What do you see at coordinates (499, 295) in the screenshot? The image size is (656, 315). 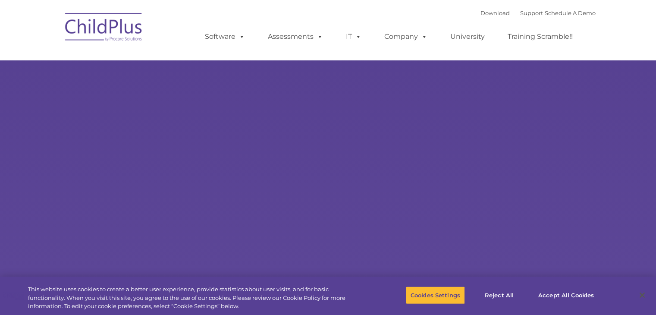 I see `button: Reject All` at bounding box center [499, 295].